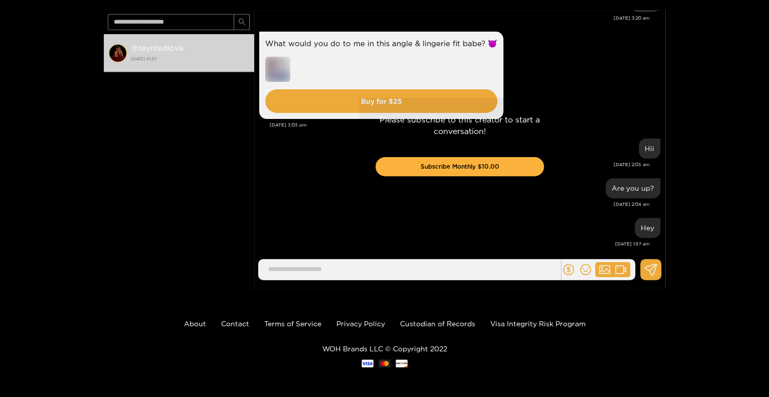 This screenshot has width=769, height=397. I want to click on button: search, so click(242, 22).